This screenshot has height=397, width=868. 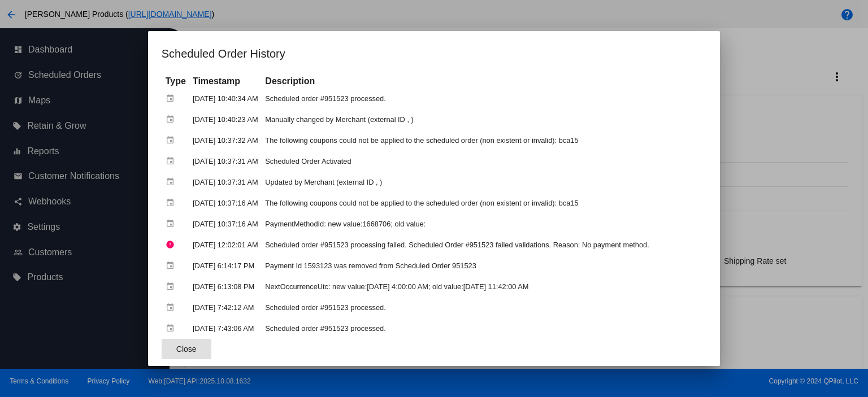 I want to click on td: Scheduled Order Activated, so click(x=484, y=161).